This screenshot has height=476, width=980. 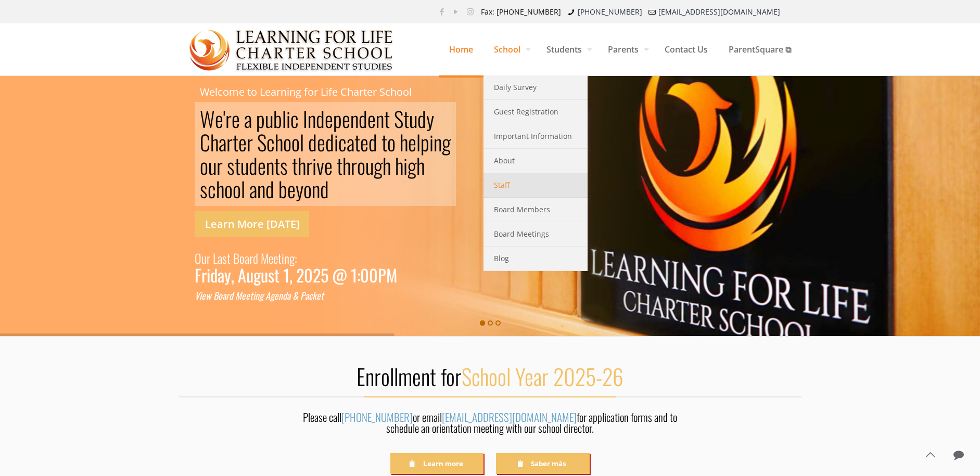 I want to click on div: A, so click(x=242, y=275).